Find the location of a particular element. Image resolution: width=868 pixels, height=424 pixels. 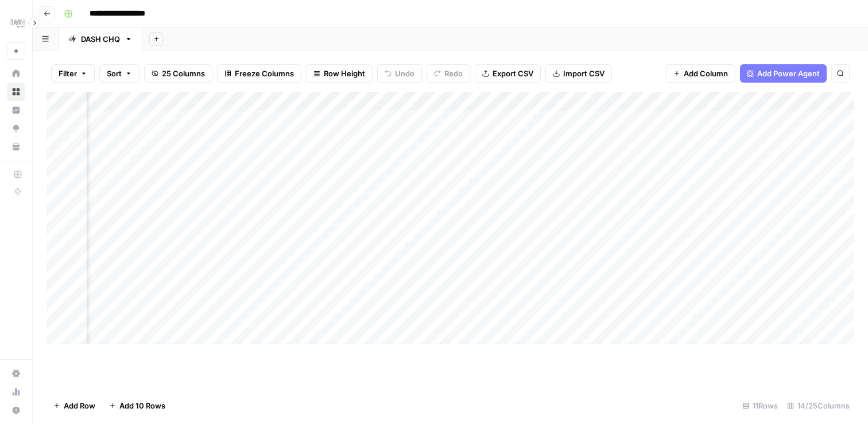

button: Redo is located at coordinates (448, 74).